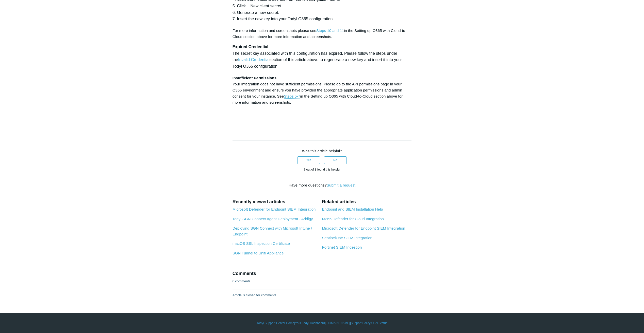  I want to click on p: Your Integration does not have sufficient permissions. Please go to the API permissions page in y..., so click(322, 90).